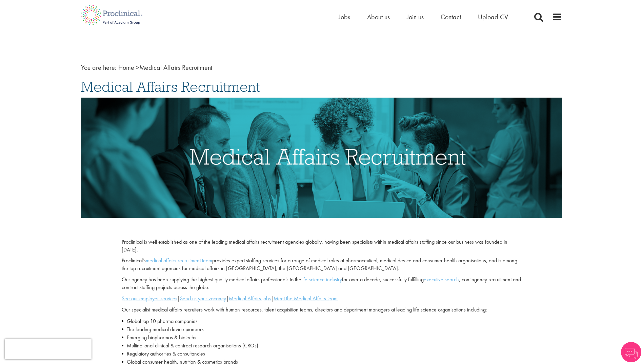 The width and height of the screenshot is (643, 364). Describe the element at coordinates (322, 329) in the screenshot. I see `li: The leading medical device pioneers` at that location.